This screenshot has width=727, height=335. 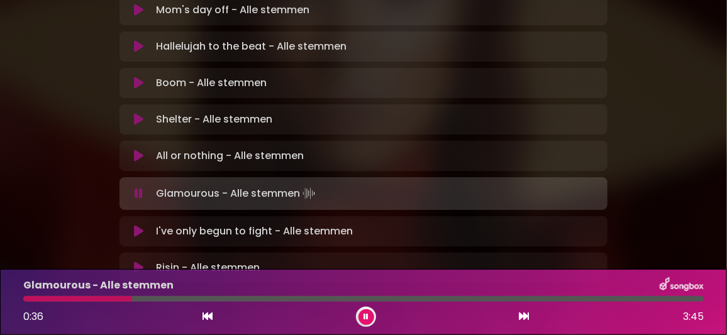 What do you see at coordinates (214, 119) in the screenshot?
I see `p: Shelter - Alle stemmen` at bounding box center [214, 119].